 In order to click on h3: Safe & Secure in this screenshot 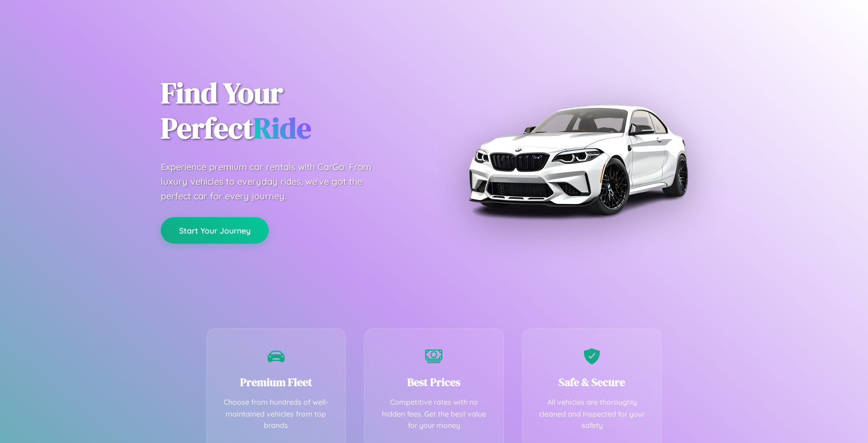, I will do `click(592, 382)`.